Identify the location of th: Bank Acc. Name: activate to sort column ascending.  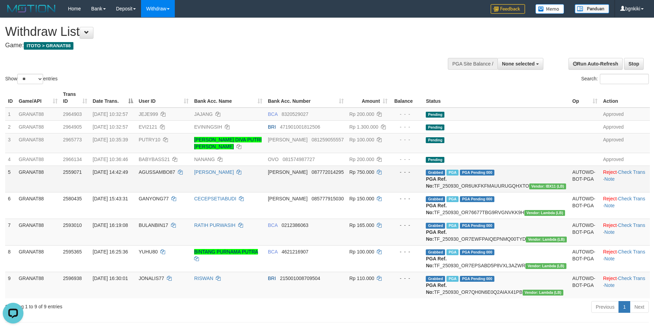
(228, 98).